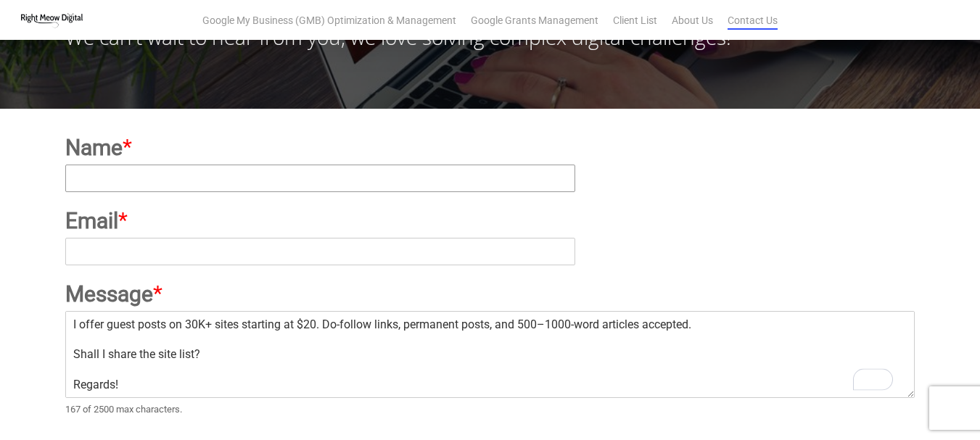 This screenshot has width=980, height=440. Describe the element at coordinates (693, 21) in the screenshot. I see `a: About Us` at that location.